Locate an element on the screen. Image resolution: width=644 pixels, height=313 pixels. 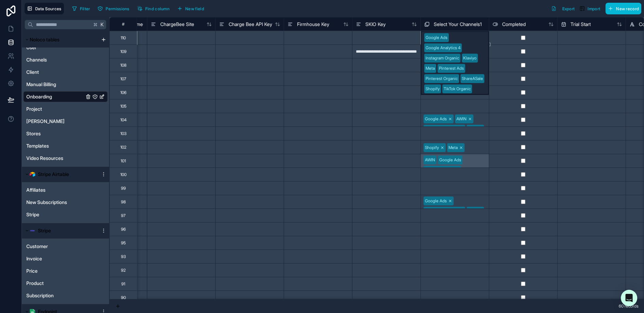
span: ChargeBee Site is located at coordinates (177, 24).